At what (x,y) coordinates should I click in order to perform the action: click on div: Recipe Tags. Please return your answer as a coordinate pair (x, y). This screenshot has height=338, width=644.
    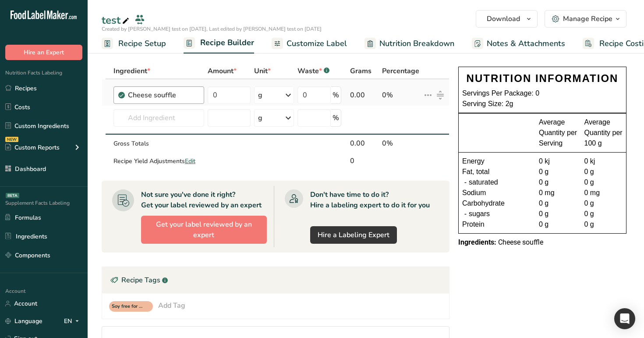
    Looking at the image, I should click on (275, 280).